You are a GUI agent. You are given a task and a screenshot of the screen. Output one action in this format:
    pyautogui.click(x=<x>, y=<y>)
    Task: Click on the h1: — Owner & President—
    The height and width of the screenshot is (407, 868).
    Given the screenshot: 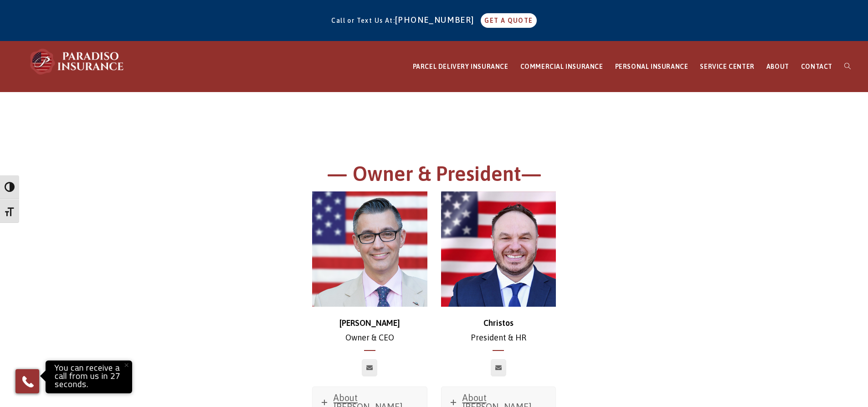 What is the action you would take?
    pyautogui.click(x=434, y=176)
    